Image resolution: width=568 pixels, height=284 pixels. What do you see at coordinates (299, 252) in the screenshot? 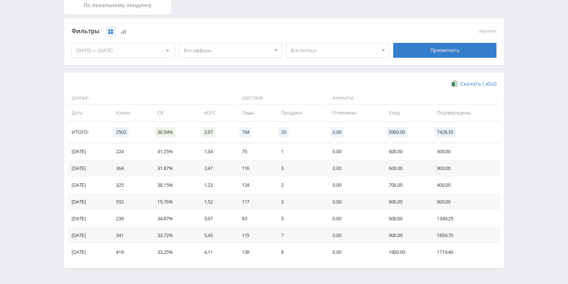
I see `td: 8` at bounding box center [299, 252].